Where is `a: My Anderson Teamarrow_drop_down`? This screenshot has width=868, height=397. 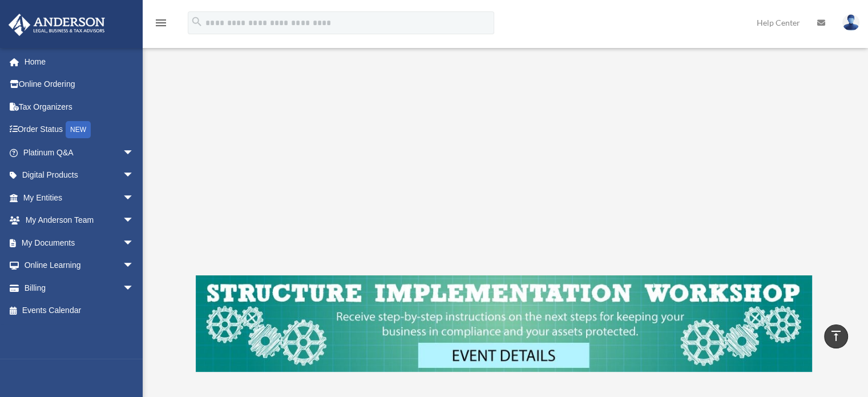 a: My Anderson Teamarrow_drop_down is located at coordinates (79, 220).